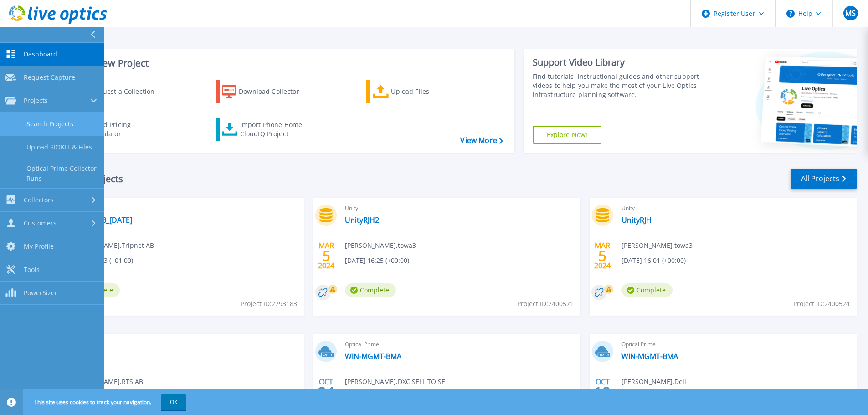  I want to click on h3: Start a New Project, so click(284, 64).